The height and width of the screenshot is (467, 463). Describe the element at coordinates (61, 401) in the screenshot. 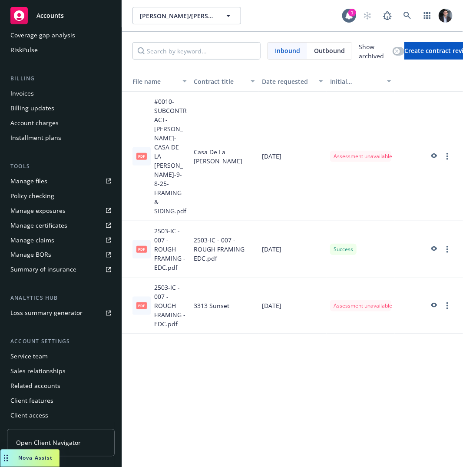

I see `a: Client features` at that location.